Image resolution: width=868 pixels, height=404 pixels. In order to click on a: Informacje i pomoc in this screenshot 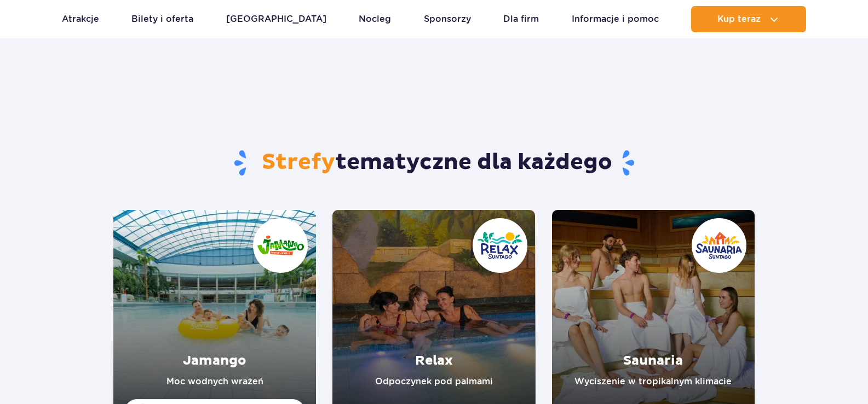, I will do `click(615, 19)`.